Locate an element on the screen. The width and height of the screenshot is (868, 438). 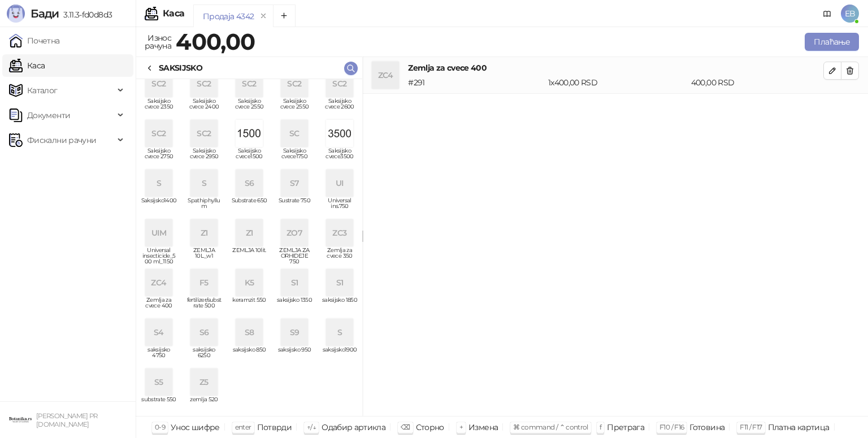
div: 1 x 400,00 RSD is located at coordinates (617, 83).